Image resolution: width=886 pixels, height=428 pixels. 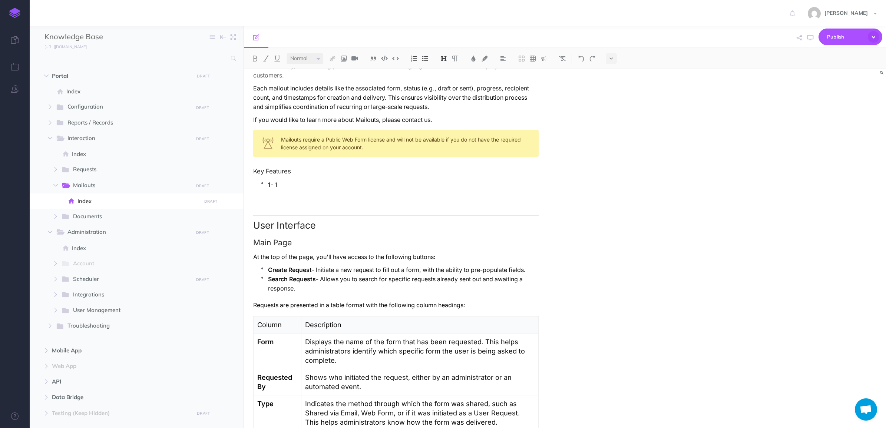 I want to click on p: At the top of the page, you'll have access to the following buttons:, so click(x=396, y=257).